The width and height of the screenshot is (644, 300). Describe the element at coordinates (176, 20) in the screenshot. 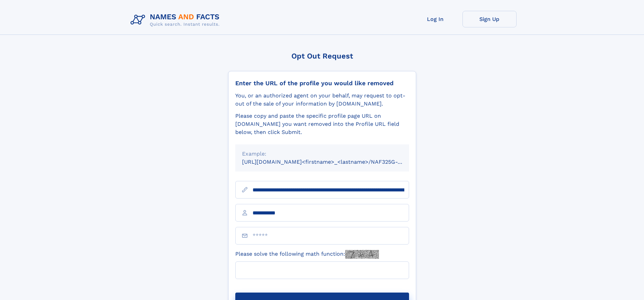

I see `img: Logo Names and Facts` at that location.